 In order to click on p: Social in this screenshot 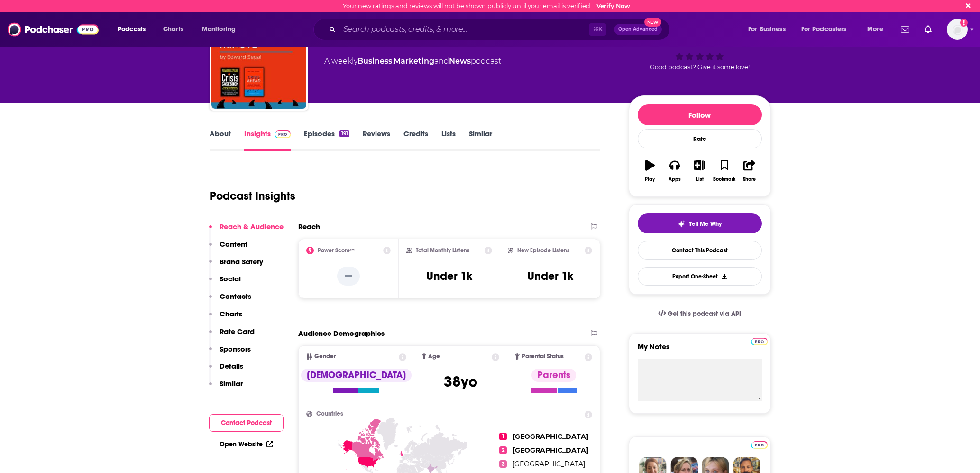, I will do `click(230, 279)`.